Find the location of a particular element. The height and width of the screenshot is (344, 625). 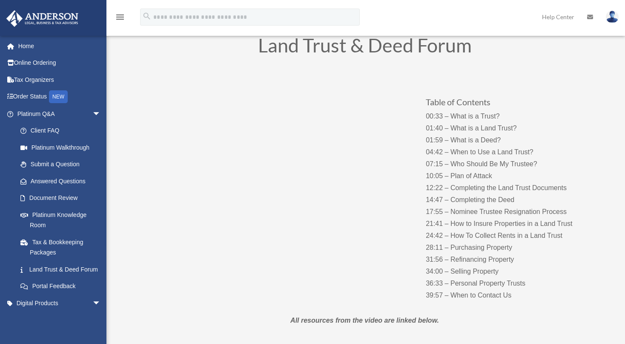

a: menu is located at coordinates (120, 18).